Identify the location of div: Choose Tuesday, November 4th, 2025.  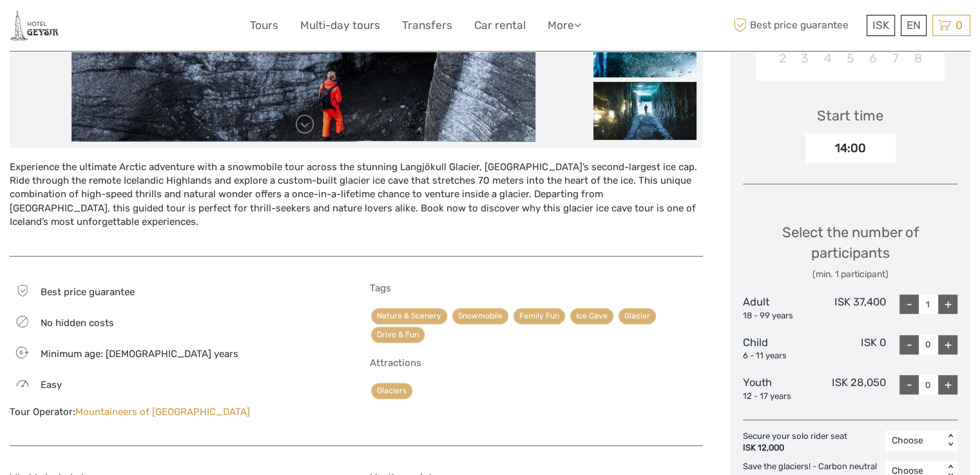
(827, 58).